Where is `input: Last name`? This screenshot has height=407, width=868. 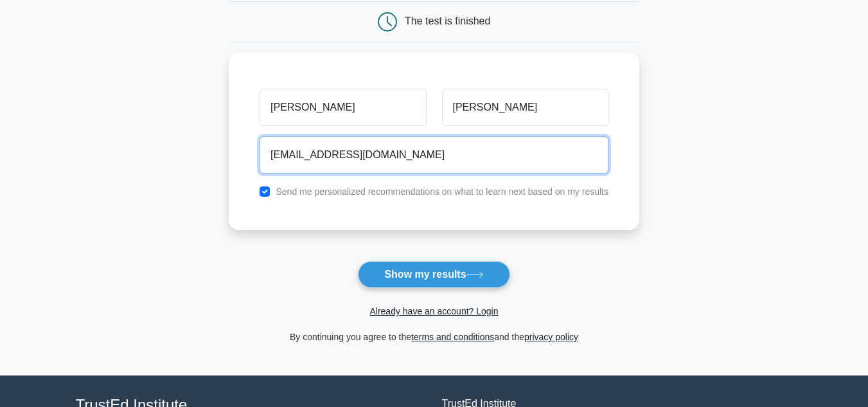
input: Last name is located at coordinates (525, 107).